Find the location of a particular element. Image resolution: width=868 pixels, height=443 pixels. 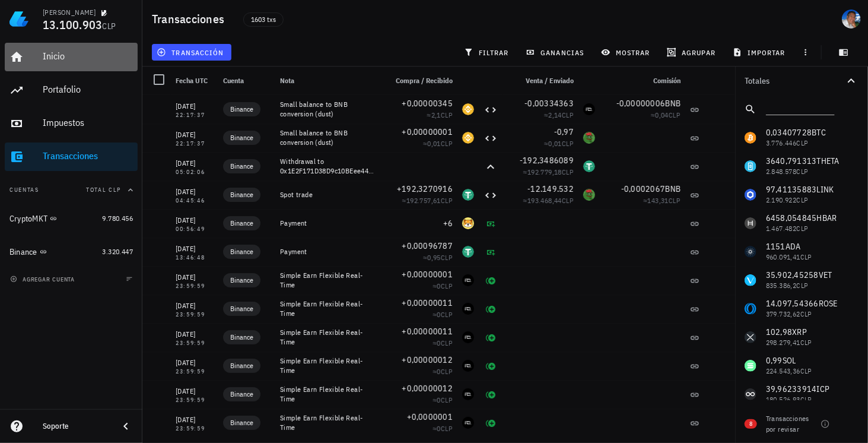

span: +192,3270916 is located at coordinates (425, 189).